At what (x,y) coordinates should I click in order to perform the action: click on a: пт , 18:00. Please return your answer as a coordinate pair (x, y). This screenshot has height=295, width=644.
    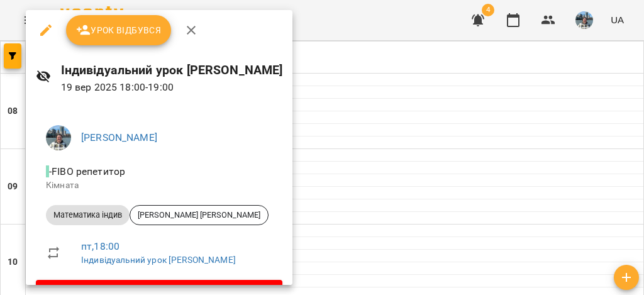
    Looking at the image, I should click on (100, 246).